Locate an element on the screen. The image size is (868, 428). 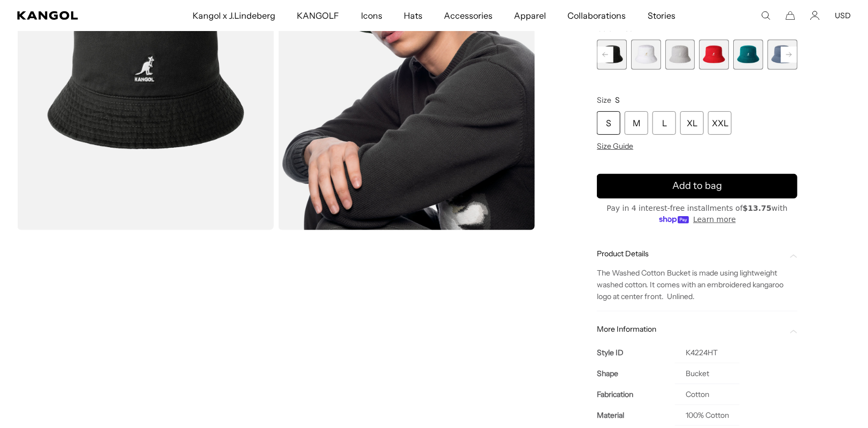
summary: Search here is located at coordinates (766, 16).